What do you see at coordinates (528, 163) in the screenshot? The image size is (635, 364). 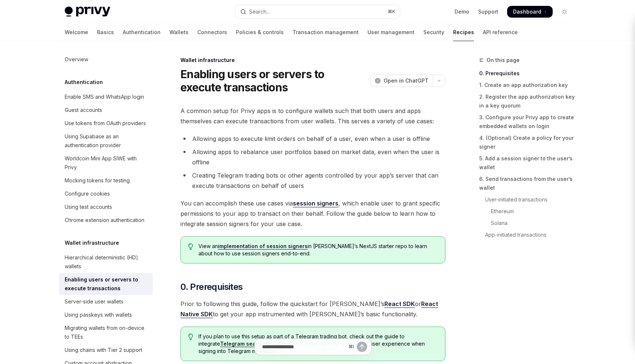 I see `a: 5. Add a session signer to the user’s wallet` at bounding box center [528, 163].